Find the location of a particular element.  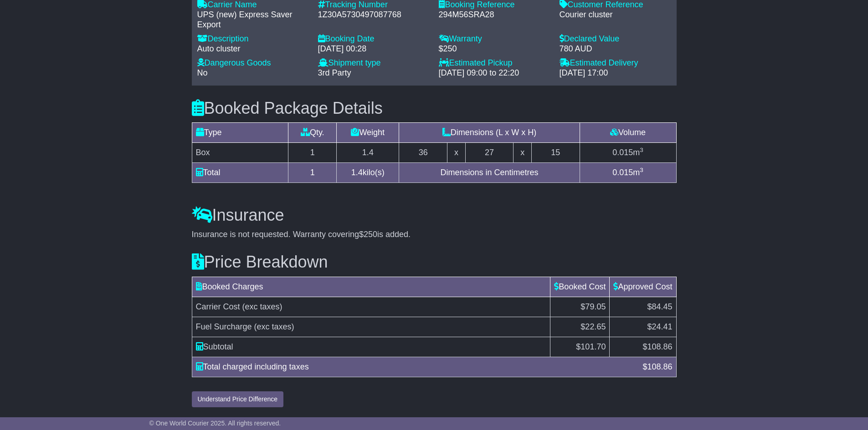

div: UPS (new) Express Saver Export is located at coordinates (253, 20).